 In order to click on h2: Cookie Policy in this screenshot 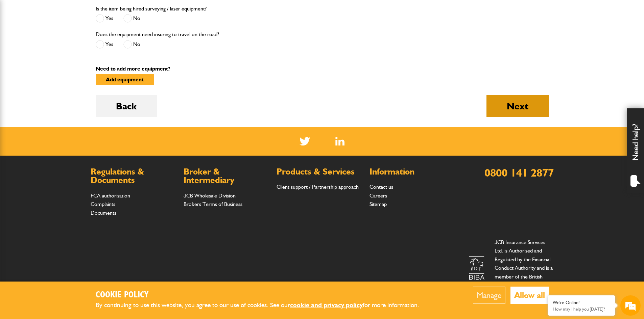, I will do `click(263, 295)`.